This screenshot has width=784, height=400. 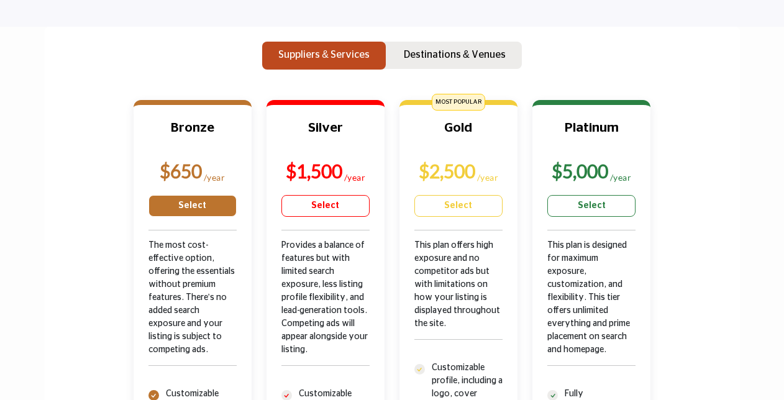 I want to click on p: Suppliers & Services, so click(x=324, y=55).